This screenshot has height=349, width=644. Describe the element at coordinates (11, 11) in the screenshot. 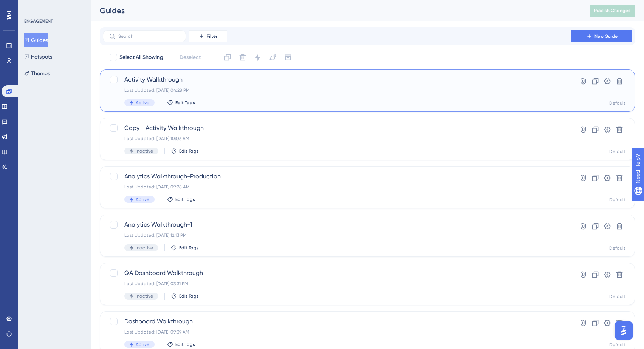

I see `button: Open AI Assistant Launcher` at that location.